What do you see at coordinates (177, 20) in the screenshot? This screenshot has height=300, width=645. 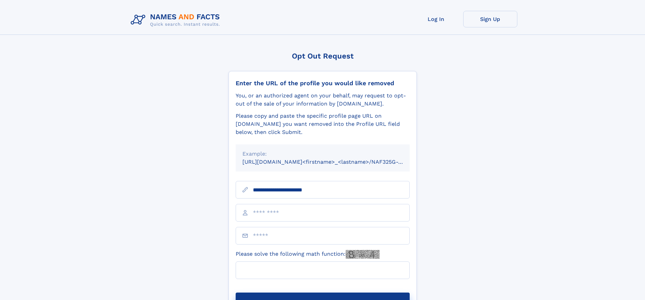 I see `img: Logo Names and Facts` at bounding box center [177, 20].